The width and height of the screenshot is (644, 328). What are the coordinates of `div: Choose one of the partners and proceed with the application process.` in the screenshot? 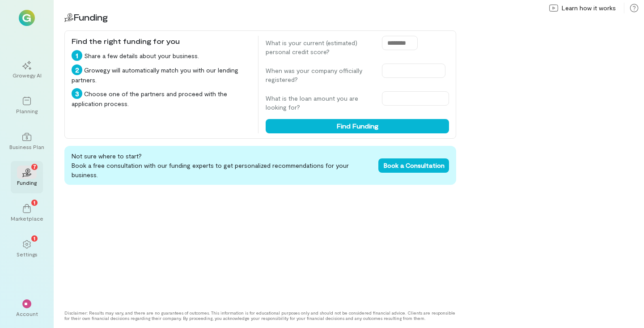 It's located at (161, 98).